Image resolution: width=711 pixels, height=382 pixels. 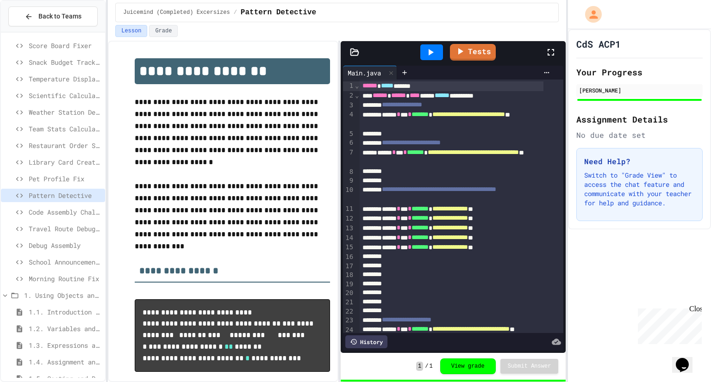 What do you see at coordinates (349, 172) in the screenshot?
I see `div: 8` at bounding box center [349, 172].